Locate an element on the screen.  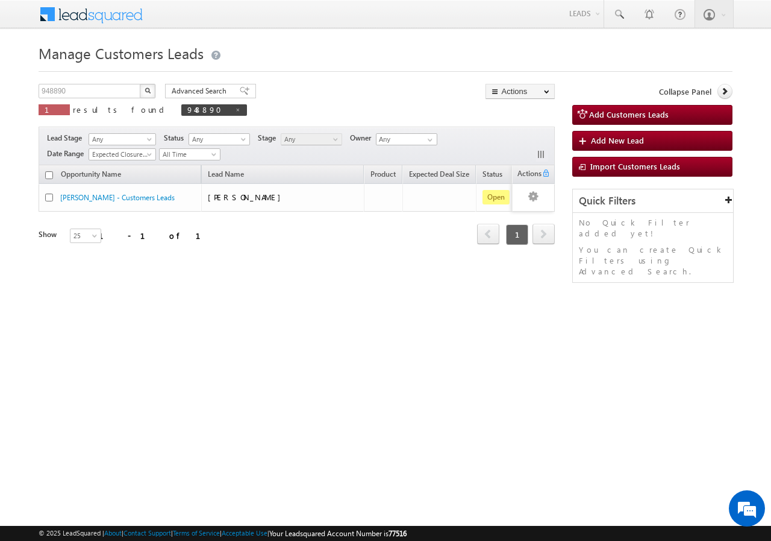
span: Product is located at coordinates (383, 174).